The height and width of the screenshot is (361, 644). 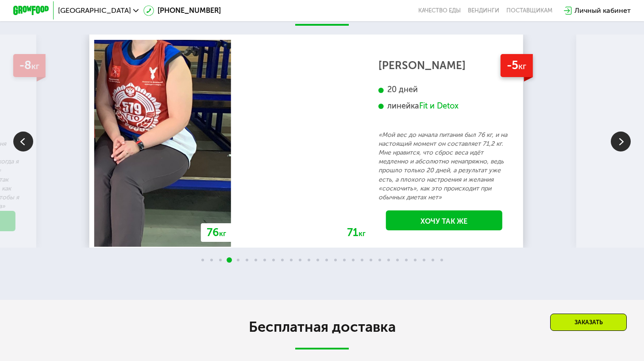 I want to click on a: Хочу так же, so click(x=444, y=220).